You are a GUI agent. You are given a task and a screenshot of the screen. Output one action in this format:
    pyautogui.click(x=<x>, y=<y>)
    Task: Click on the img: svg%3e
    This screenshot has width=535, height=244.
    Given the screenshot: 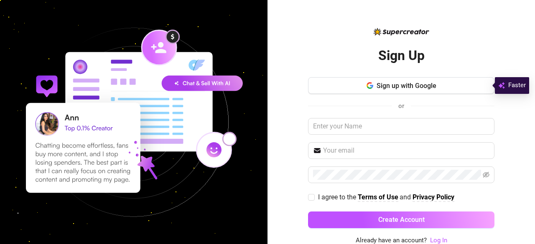 What is the action you would take?
    pyautogui.click(x=501, y=86)
    